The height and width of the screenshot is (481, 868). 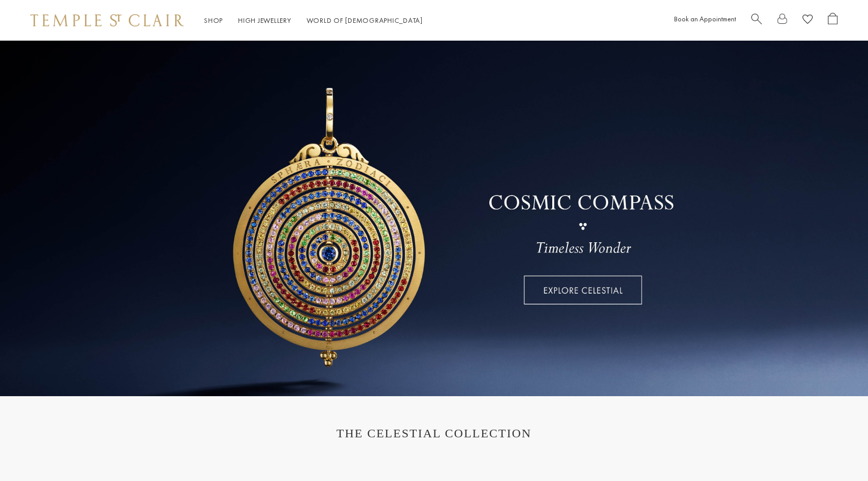 I want to click on a: View Wishlist, so click(x=808, y=20).